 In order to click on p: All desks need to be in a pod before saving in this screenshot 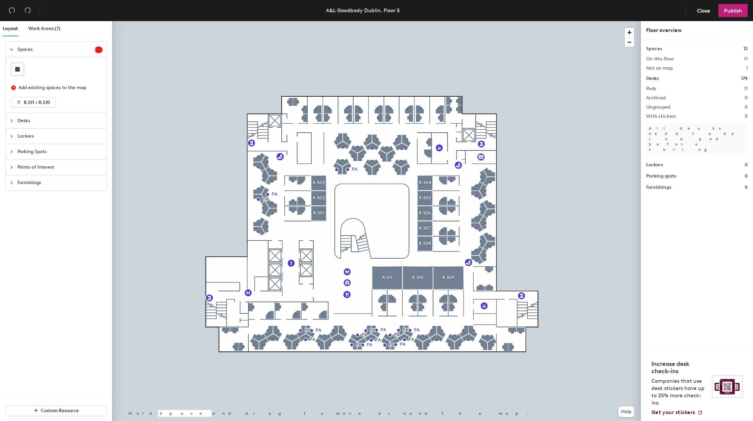, I will do `click(697, 139)`.